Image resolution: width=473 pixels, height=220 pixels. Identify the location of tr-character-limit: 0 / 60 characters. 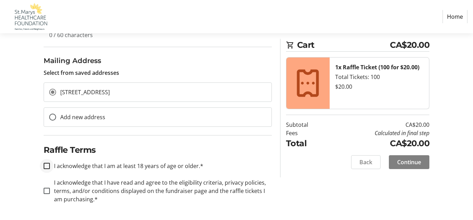
(71, 35).